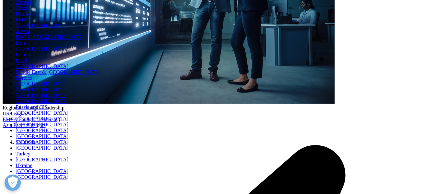 This screenshot has width=438, height=194. What do you see at coordinates (25, 14) in the screenshot?
I see `a: Denmark` at bounding box center [25, 14].